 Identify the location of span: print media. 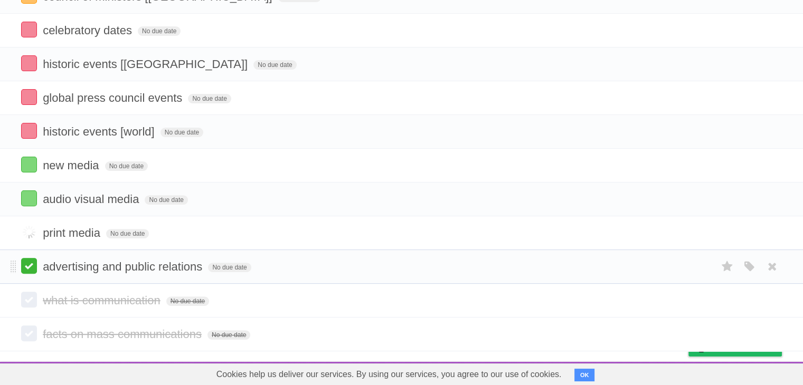
(73, 233).